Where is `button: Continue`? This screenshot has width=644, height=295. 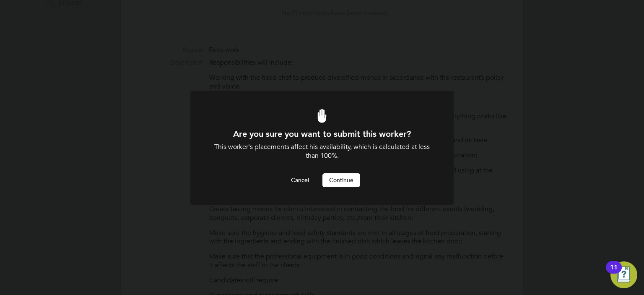 button: Continue is located at coordinates (341, 180).